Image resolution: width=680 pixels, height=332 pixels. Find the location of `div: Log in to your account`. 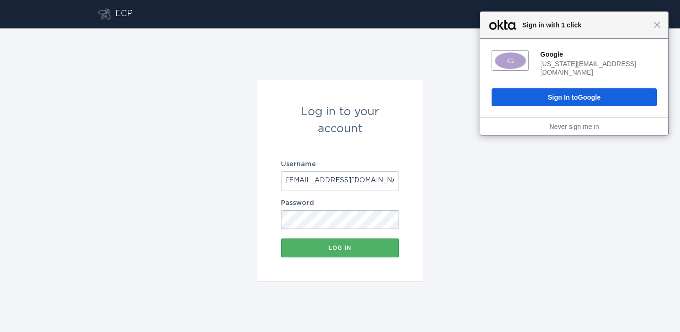

div: Log in to your account is located at coordinates (340, 120).